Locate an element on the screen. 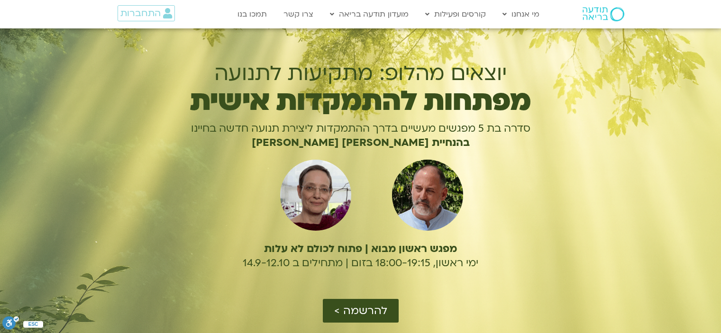  a: קורסים ופעילות is located at coordinates (456, 14).